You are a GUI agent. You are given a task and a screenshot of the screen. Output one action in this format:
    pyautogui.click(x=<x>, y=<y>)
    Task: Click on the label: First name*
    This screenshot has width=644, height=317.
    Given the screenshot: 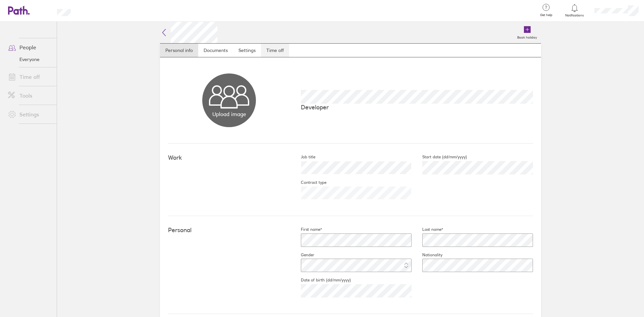 What is the action you would take?
    pyautogui.click(x=306, y=229)
    